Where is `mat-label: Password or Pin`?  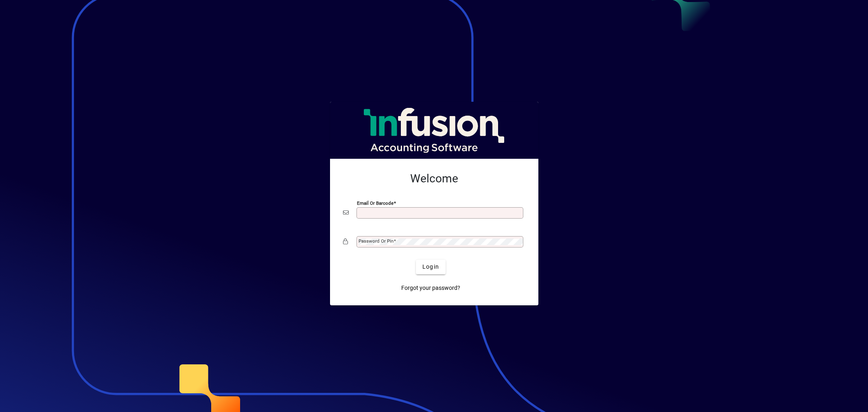
mat-label: Password or Pin is located at coordinates (376, 241).